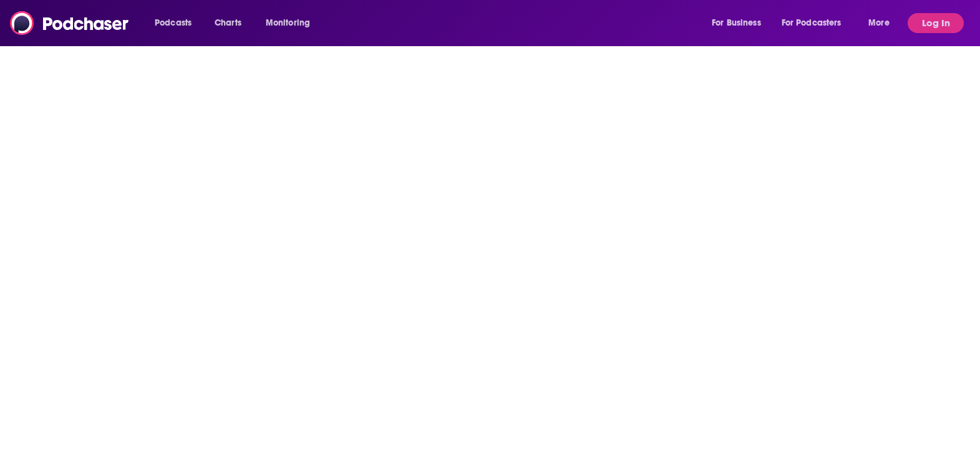 The width and height of the screenshot is (980, 463). I want to click on button: Log In, so click(936, 23).